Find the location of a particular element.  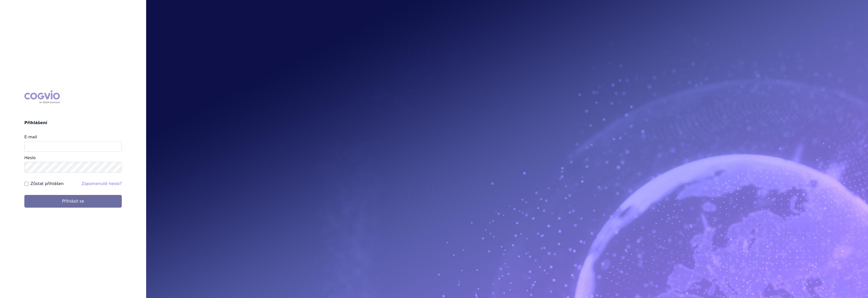

h2: Přihlášení is located at coordinates (73, 122).